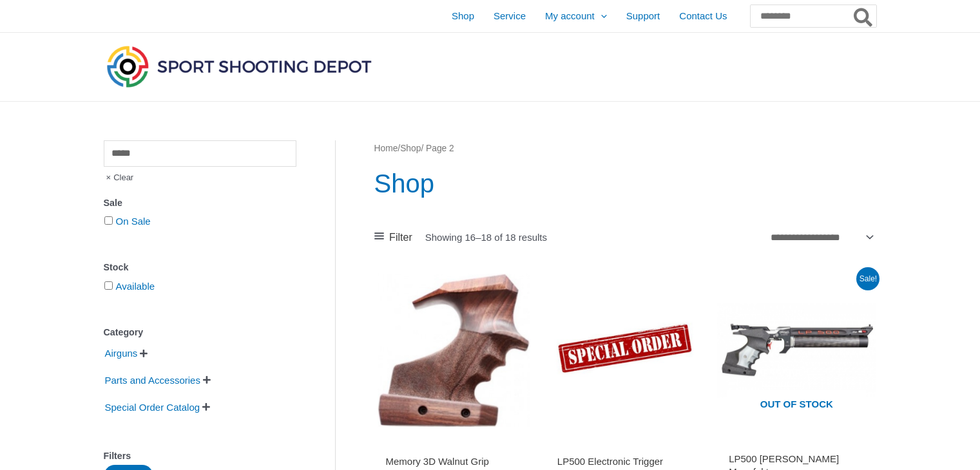 This screenshot has width=980, height=470. What do you see at coordinates (121, 352) in the screenshot?
I see `a: Airguns` at bounding box center [121, 352].